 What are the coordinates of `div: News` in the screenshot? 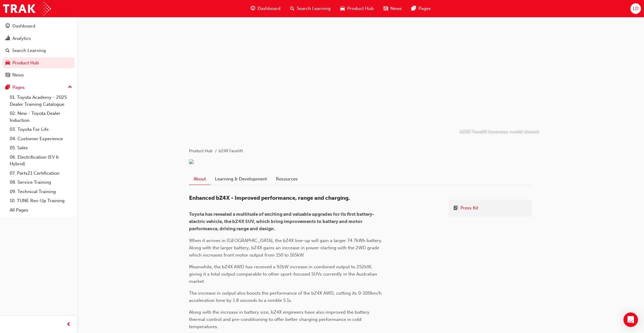 It's located at (18, 75).